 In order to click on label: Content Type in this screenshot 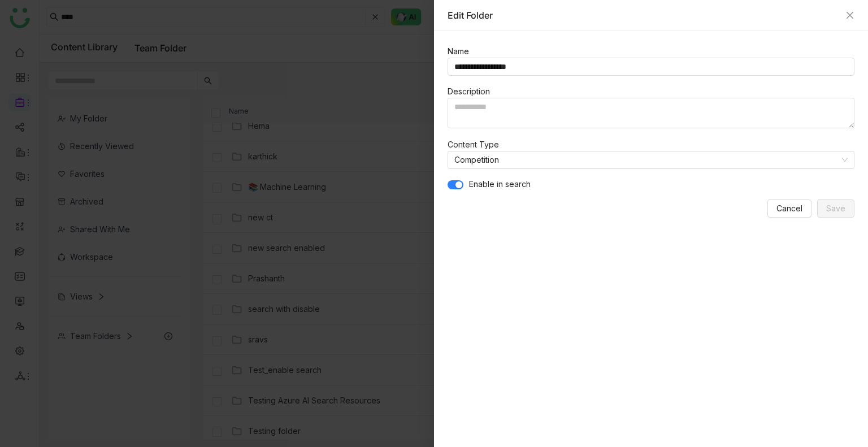, I will do `click(476, 145)`.